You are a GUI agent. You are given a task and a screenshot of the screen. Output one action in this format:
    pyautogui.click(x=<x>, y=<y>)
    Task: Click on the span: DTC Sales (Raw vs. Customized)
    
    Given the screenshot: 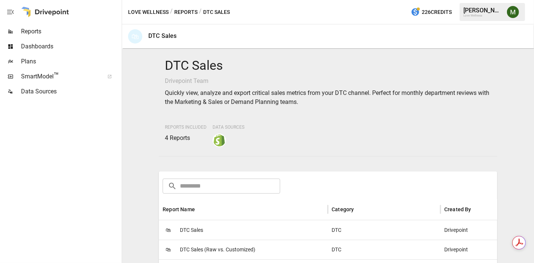 What is the action you would take?
    pyautogui.click(x=217, y=250)
    